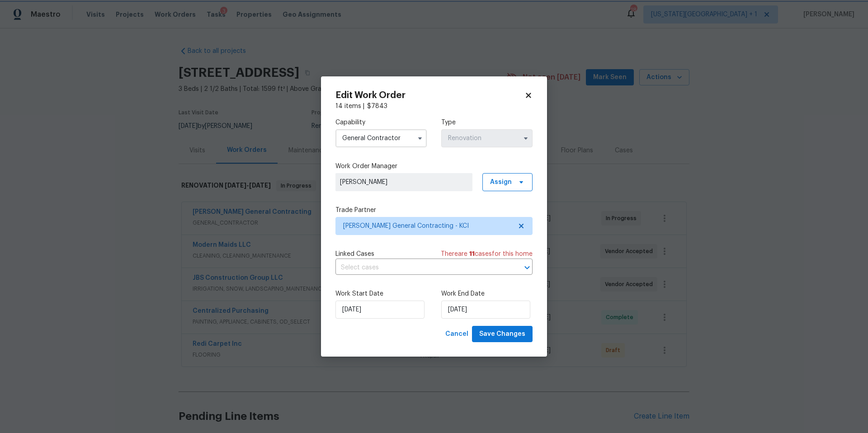 The width and height of the screenshot is (868, 433). Describe the element at coordinates (487, 122) in the screenshot. I see `label: Type` at that location.